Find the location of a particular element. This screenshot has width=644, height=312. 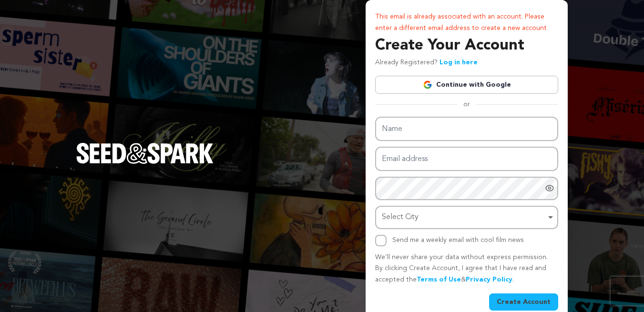

img: Seed&Spark Logo is located at coordinates (145, 153).